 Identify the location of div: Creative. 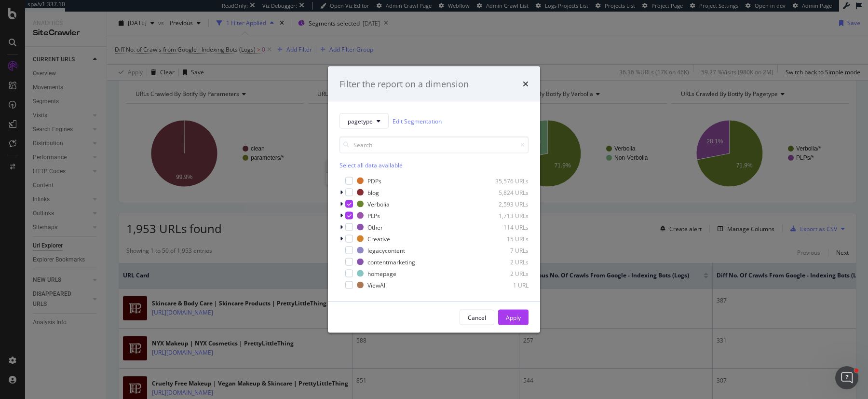
(379, 239).